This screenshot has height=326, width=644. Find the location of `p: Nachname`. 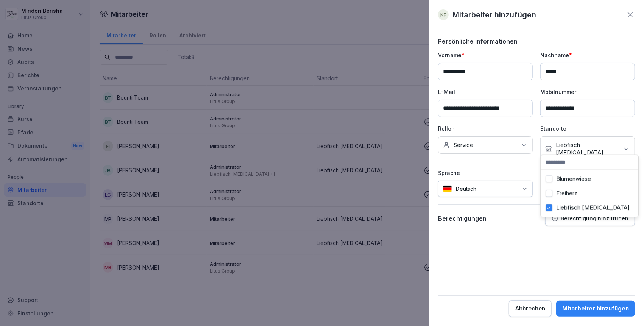

p: Nachname is located at coordinates (588, 55).